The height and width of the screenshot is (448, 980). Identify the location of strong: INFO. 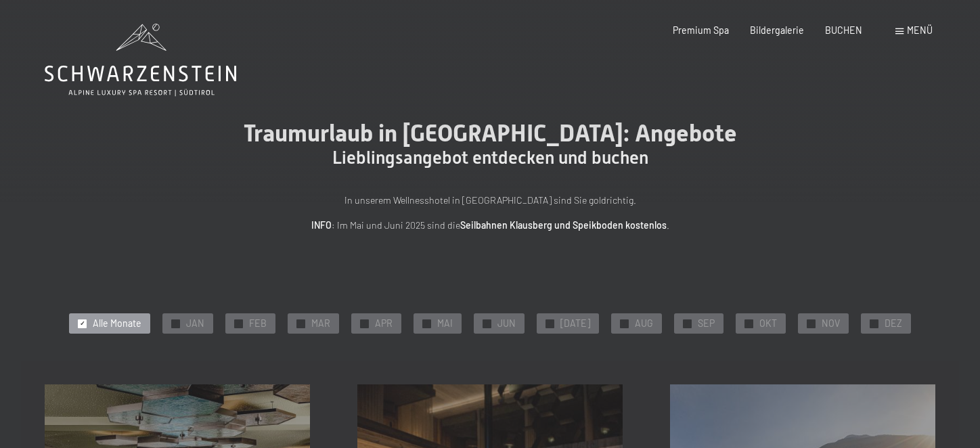
(322, 225).